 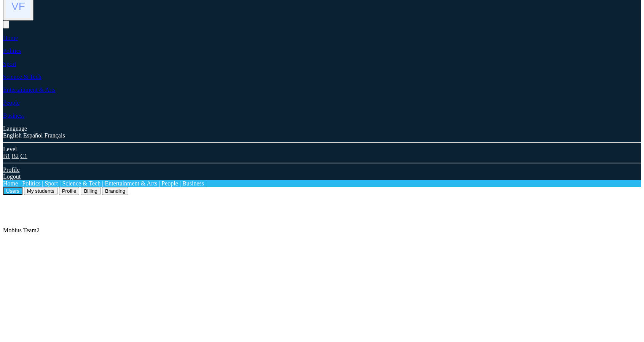 I want to click on div: Level, so click(x=322, y=149).